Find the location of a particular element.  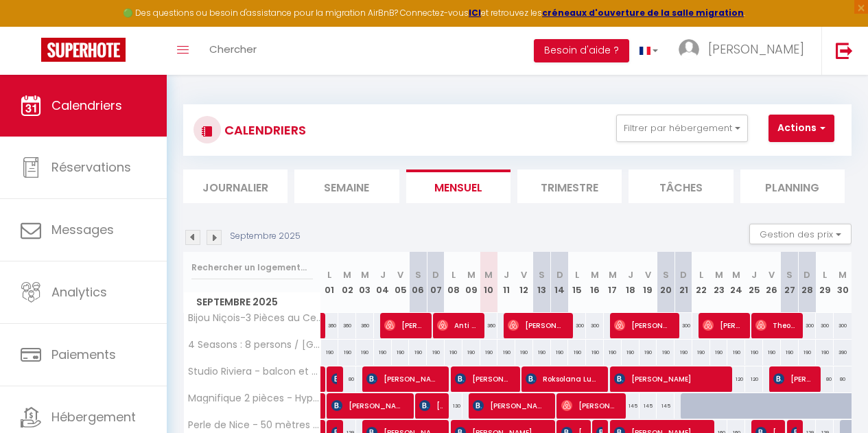

span: Hébergement is located at coordinates (94, 416).